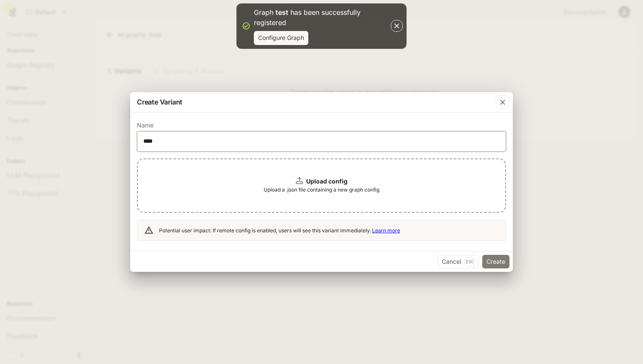  I want to click on p: Graph has been successfully registered, so click(322, 17).